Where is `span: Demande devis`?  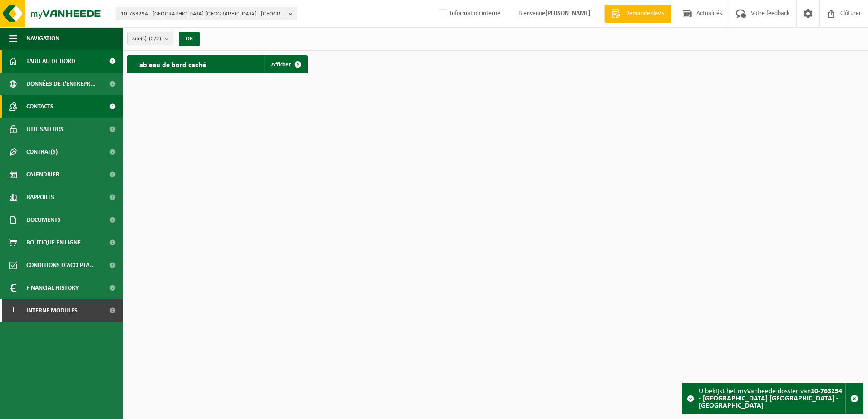 span: Demande devis is located at coordinates (645, 14).